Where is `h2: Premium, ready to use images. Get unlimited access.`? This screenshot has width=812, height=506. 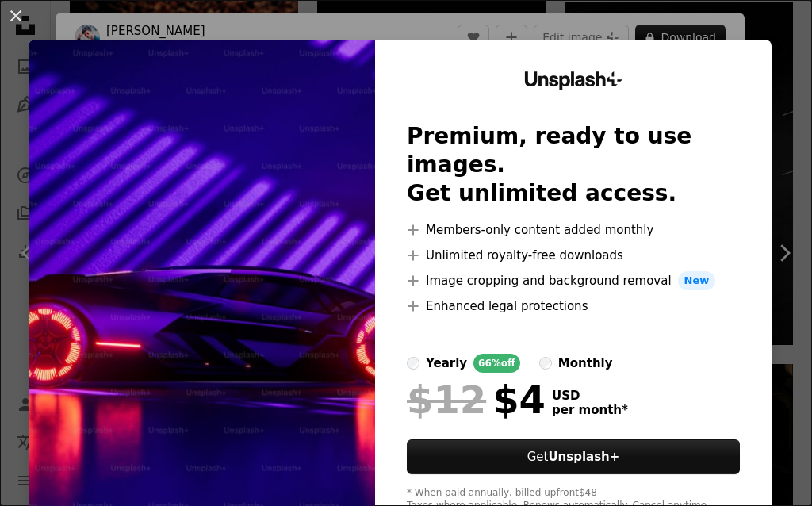 h2: Premium, ready to use images. Get unlimited access. is located at coordinates (574, 165).